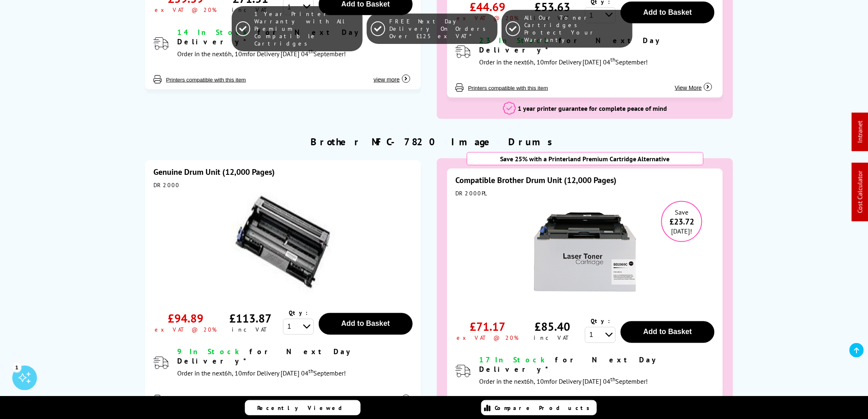 The width and height of the screenshot is (868, 419). Describe the element at coordinates (434, 142) in the screenshot. I see `h2: Brother MFC-7820 Image Drums` at that location.